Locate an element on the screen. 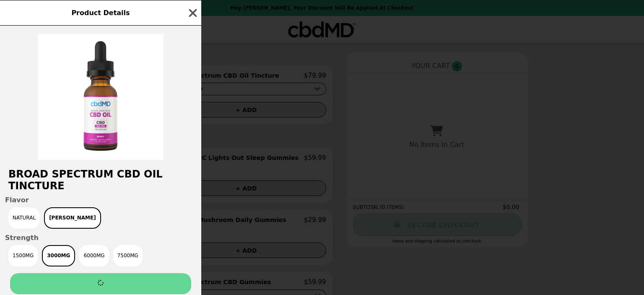 This screenshot has height=295, width=644. span: Flavor is located at coordinates (101, 200).